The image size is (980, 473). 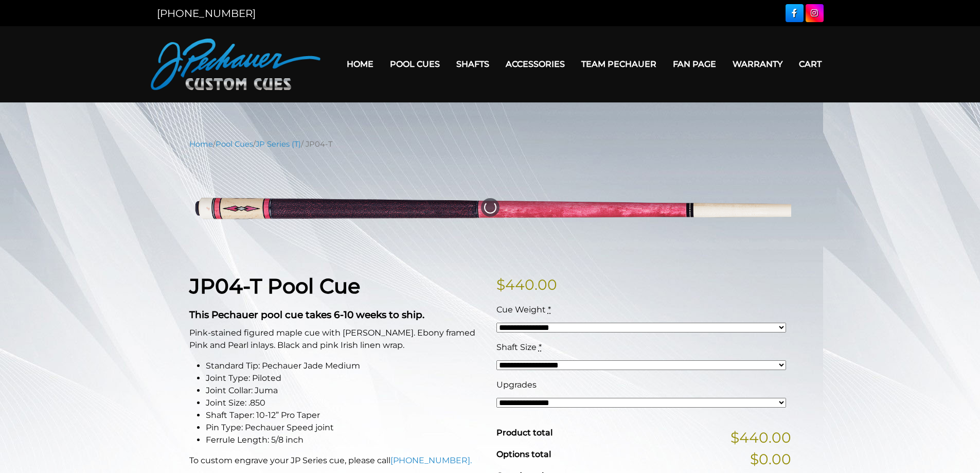 What do you see at coordinates (524, 454) in the screenshot?
I see `span: Options total` at bounding box center [524, 454].